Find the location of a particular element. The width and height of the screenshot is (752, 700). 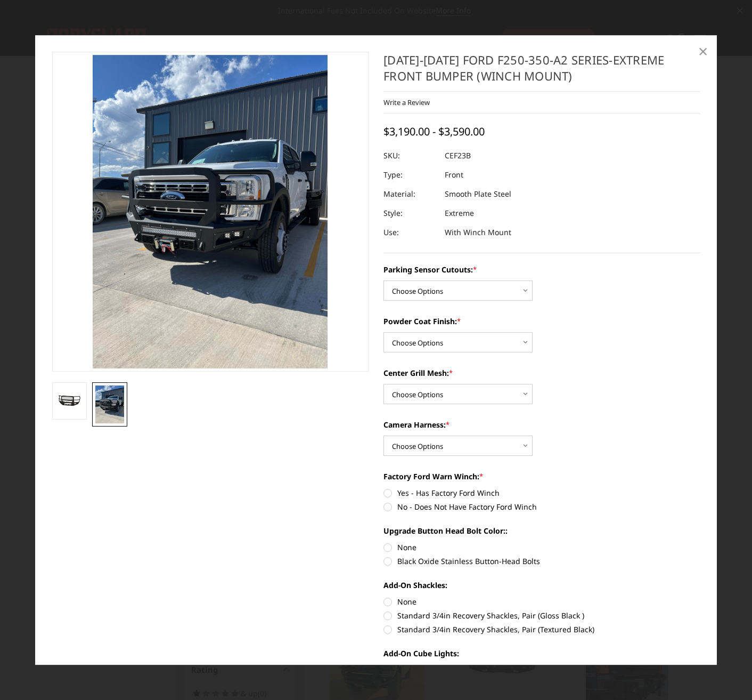

label: Add-On Shackles: is located at coordinates (542, 585).